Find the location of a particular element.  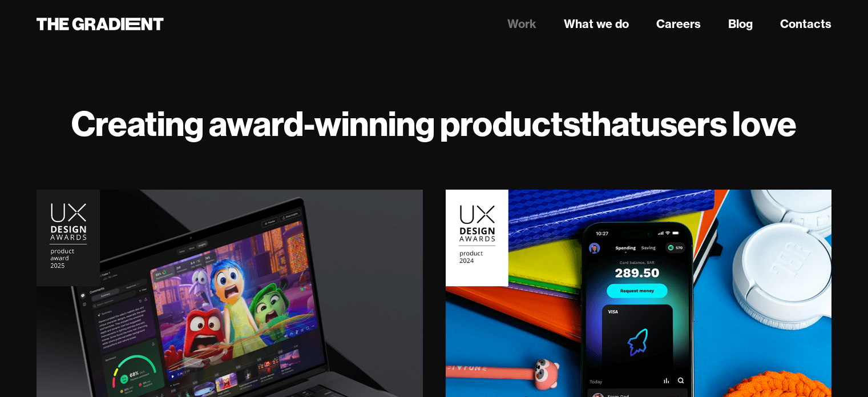

a: Work is located at coordinates (522, 24).